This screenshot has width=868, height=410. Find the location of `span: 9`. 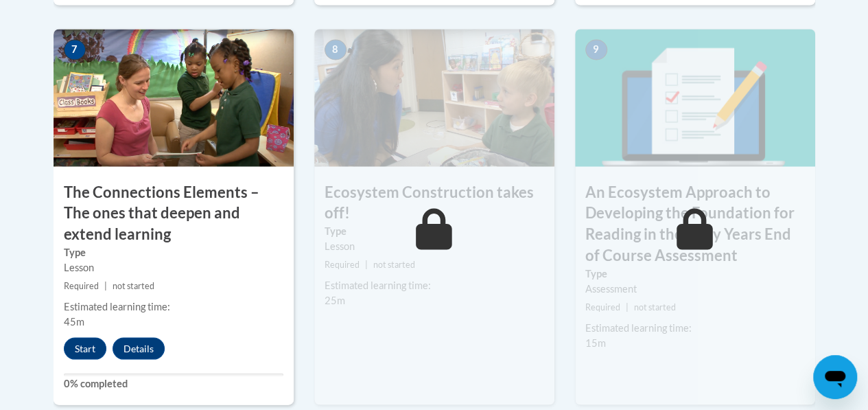

span: 9 is located at coordinates (596, 50).